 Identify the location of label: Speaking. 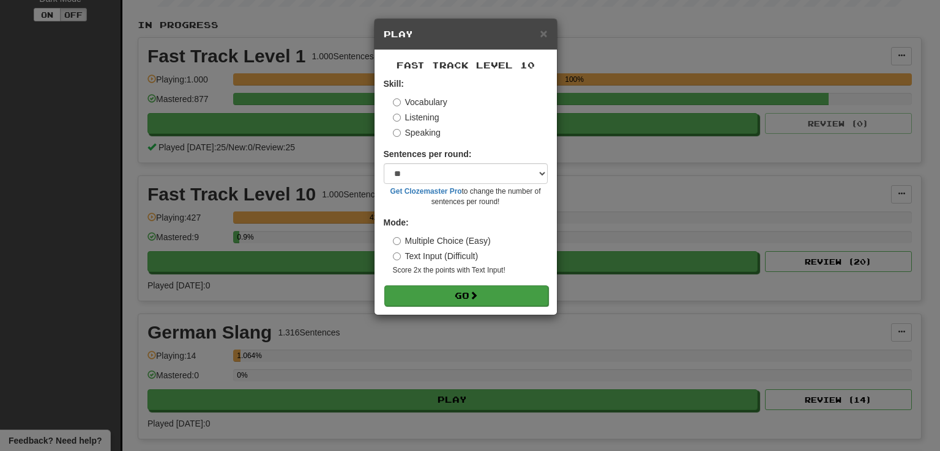
(417, 133).